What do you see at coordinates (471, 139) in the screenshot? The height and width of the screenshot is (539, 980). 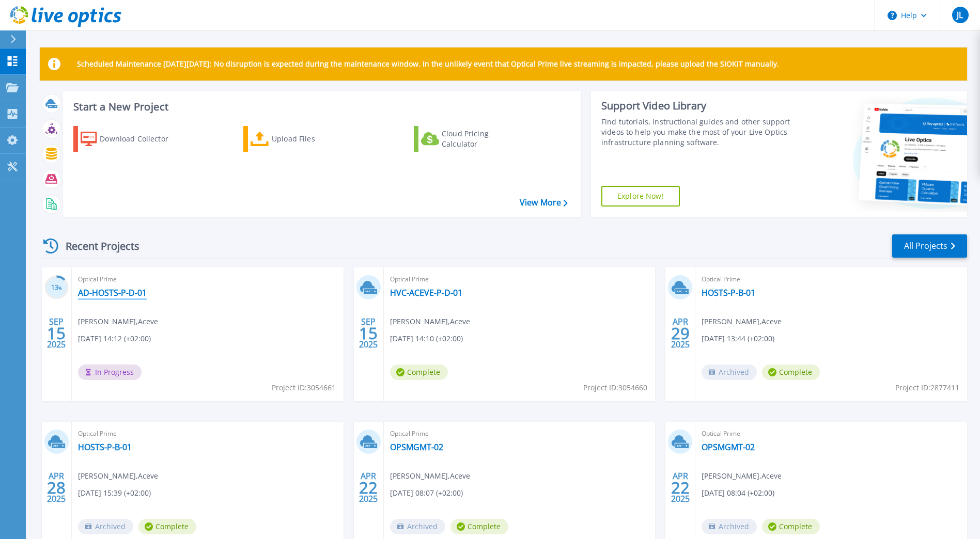 I see `a: Cloud Pricing Calculator` at bounding box center [471, 139].